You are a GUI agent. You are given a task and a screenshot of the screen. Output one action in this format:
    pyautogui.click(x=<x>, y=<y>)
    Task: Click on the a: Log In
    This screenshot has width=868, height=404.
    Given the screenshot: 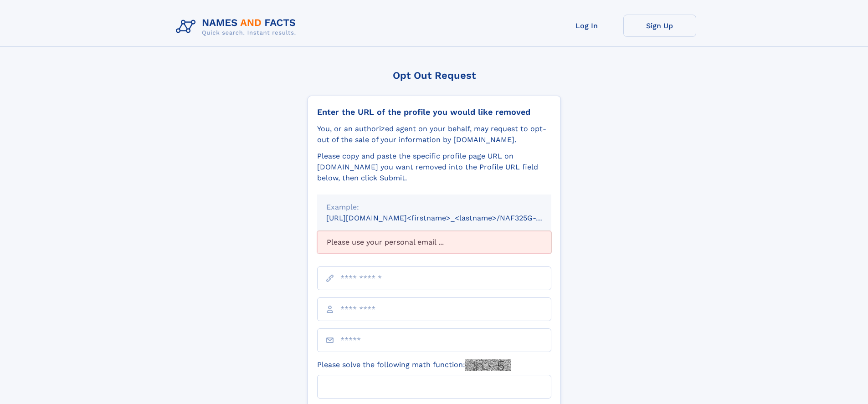 What is the action you would take?
    pyautogui.click(x=587, y=25)
    